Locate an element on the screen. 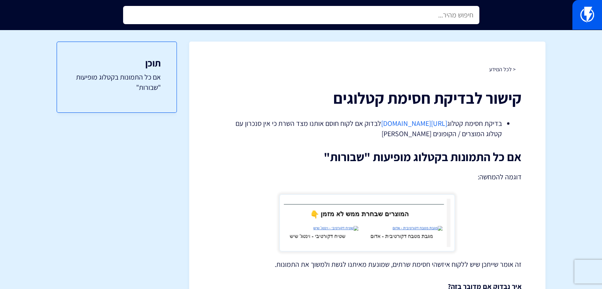 The height and width of the screenshot is (289, 602). h3: תוכן is located at coordinates (117, 63).